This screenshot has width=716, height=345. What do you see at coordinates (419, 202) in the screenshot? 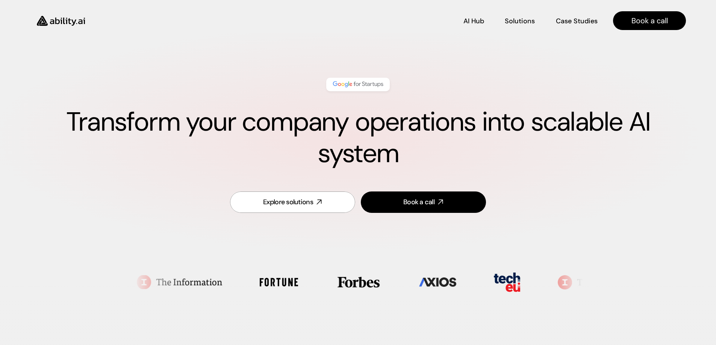
I see `div: Book a call` at bounding box center [419, 202].